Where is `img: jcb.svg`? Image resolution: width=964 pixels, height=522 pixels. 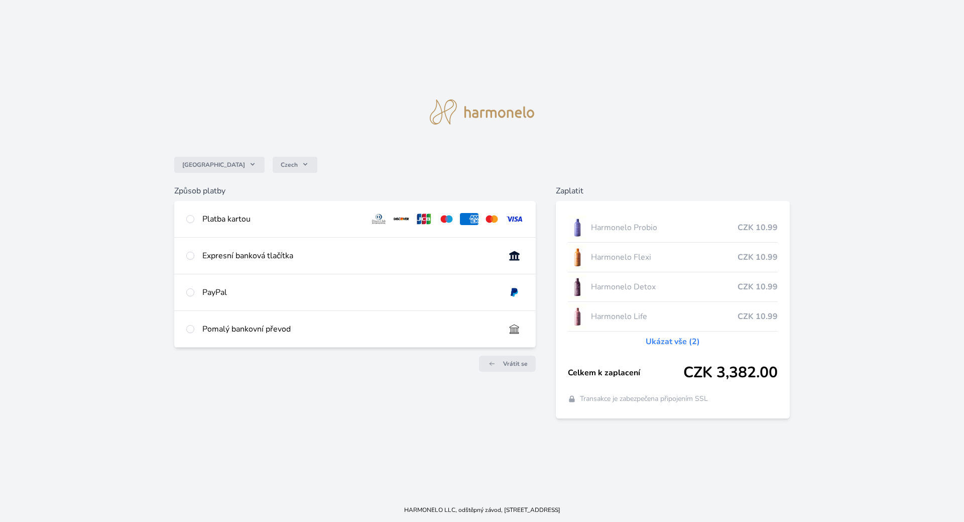 img: jcb.svg is located at coordinates (424, 219).